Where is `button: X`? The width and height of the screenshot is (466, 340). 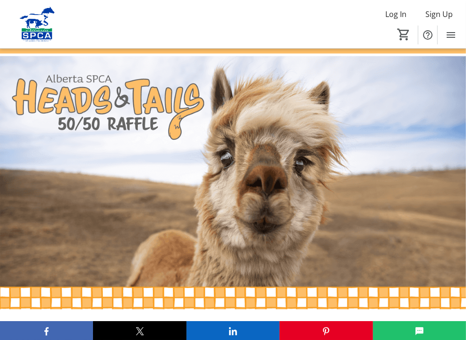 button: X is located at coordinates (139, 331).